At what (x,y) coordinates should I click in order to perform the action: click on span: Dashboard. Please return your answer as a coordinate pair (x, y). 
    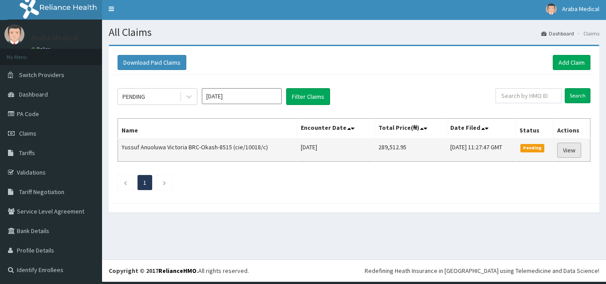
    Looking at the image, I should click on (33, 95).